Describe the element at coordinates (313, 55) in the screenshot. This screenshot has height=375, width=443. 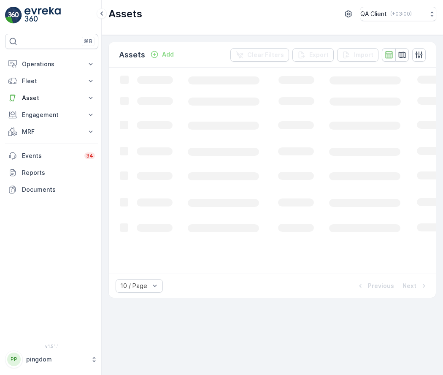
I see `button: Export` at that location.